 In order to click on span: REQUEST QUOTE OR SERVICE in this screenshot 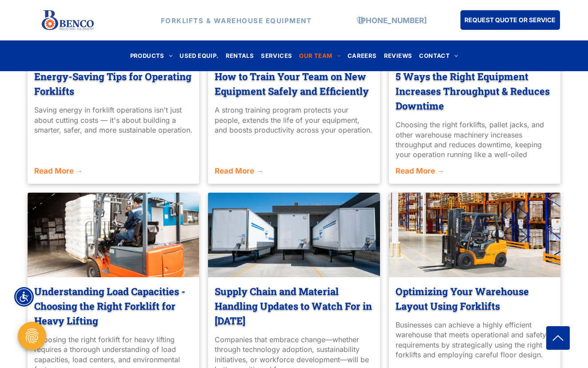, I will do `click(510, 19)`.